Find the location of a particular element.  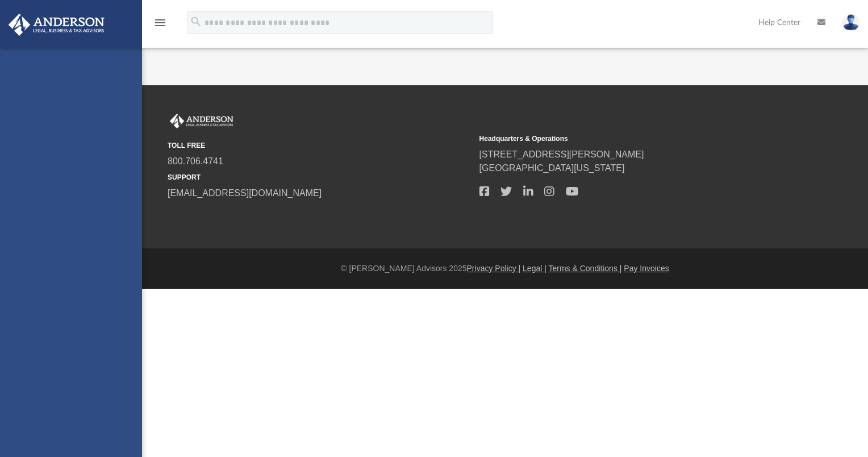

a: menu is located at coordinates (161, 26).